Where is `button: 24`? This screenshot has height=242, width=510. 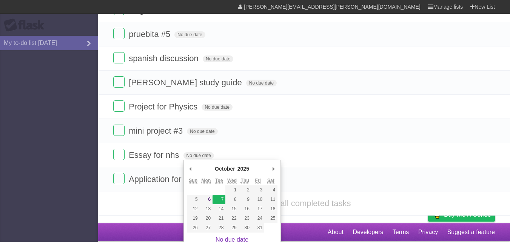
button: 24 is located at coordinates (258, 218).